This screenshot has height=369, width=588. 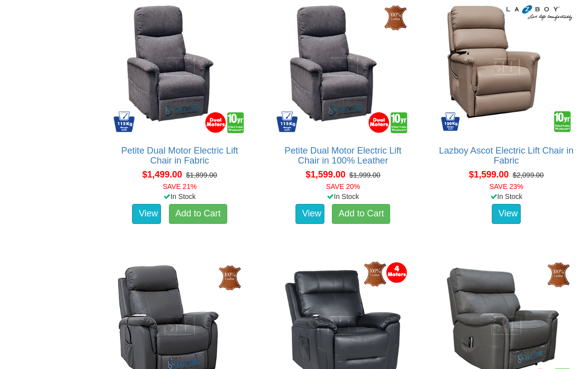 What do you see at coordinates (162, 174) in the screenshot?
I see `span: $1,499.00` at bounding box center [162, 174].